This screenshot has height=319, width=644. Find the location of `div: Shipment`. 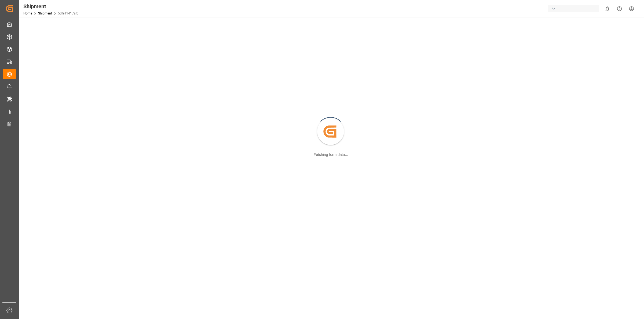

div: Shipment is located at coordinates (50, 6).